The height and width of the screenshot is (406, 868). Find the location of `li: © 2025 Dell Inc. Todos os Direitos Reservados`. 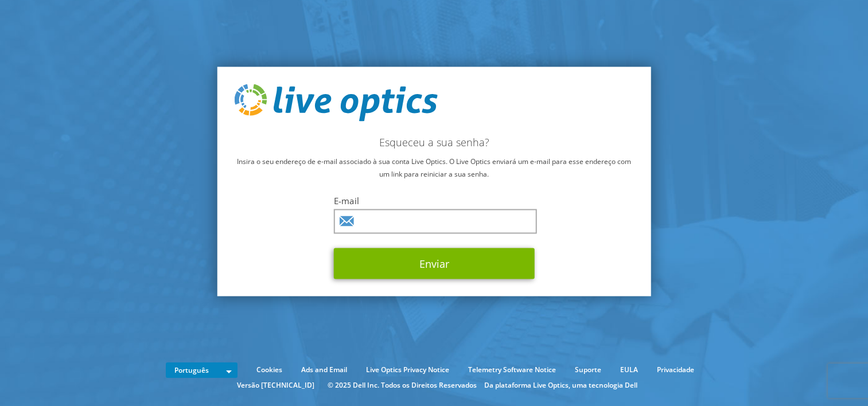

li: © 2025 Dell Inc. Todos os Direitos Reservados is located at coordinates (402, 386).